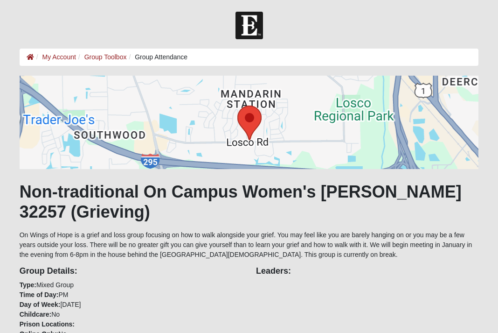 The width and height of the screenshot is (498, 333). Describe the element at coordinates (249, 25) in the screenshot. I see `img: Church of Eleven22 Logo` at that location.